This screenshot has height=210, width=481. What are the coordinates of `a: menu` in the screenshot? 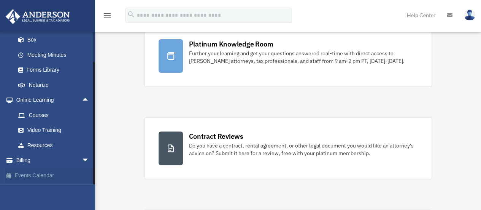 It's located at (107, 16).